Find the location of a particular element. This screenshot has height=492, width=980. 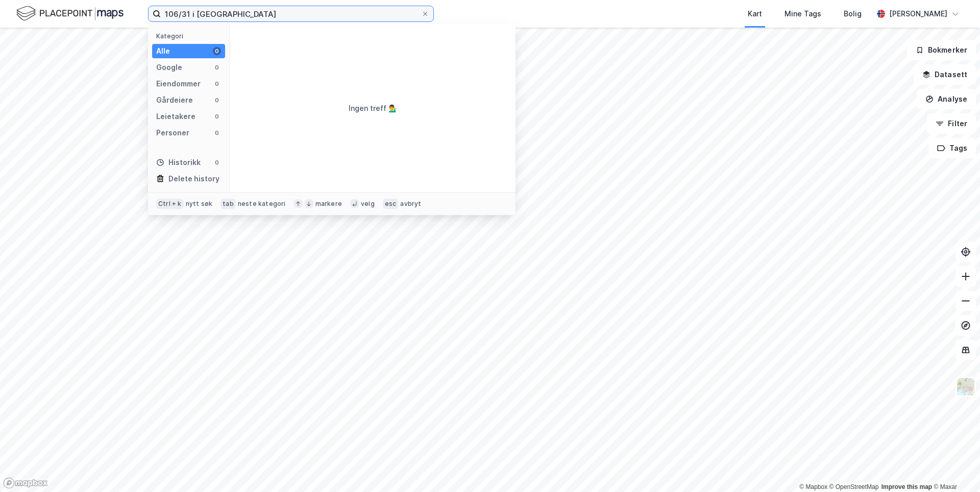

div: velg is located at coordinates (367, 204).